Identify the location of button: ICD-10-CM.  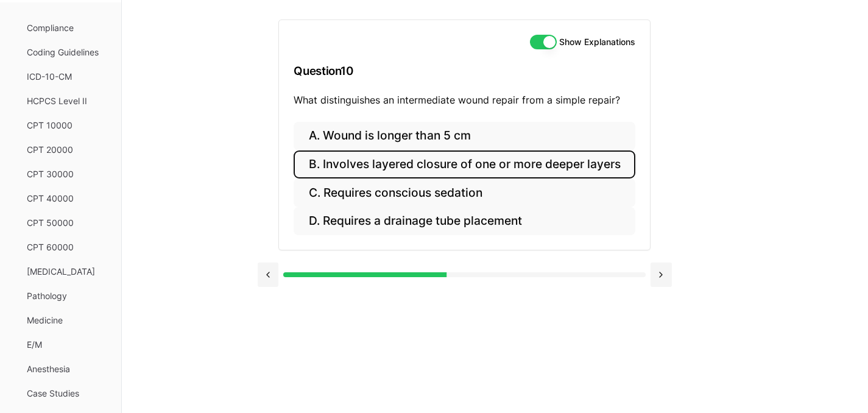
(69, 77).